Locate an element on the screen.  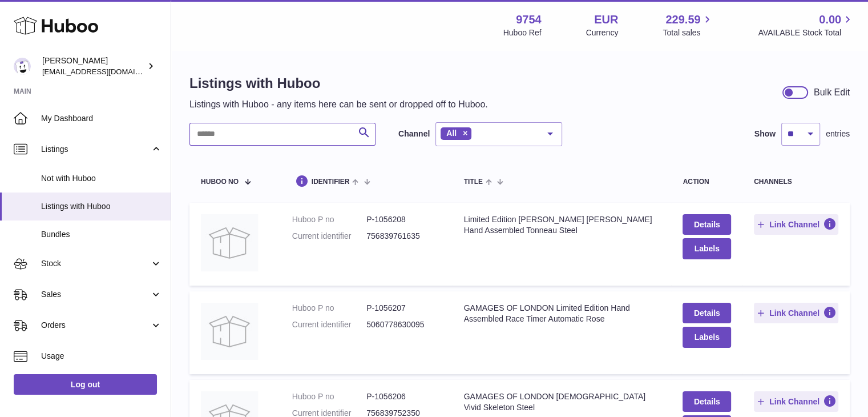
span: Sales is located at coordinates (96, 294).